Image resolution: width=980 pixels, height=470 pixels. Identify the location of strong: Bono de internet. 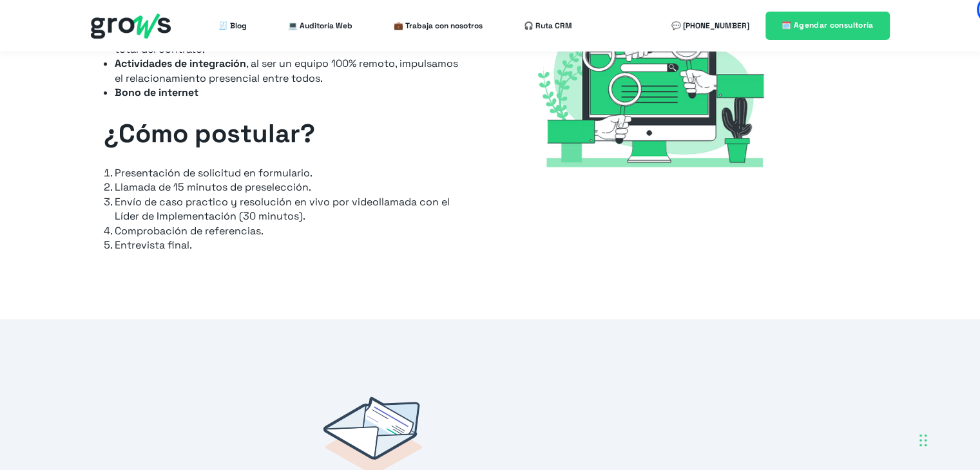
(157, 92).